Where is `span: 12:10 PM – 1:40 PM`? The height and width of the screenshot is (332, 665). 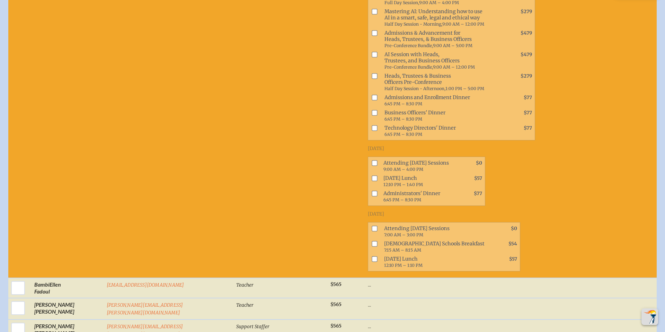
span: 12:10 PM – 1:40 PM is located at coordinates (403, 184).